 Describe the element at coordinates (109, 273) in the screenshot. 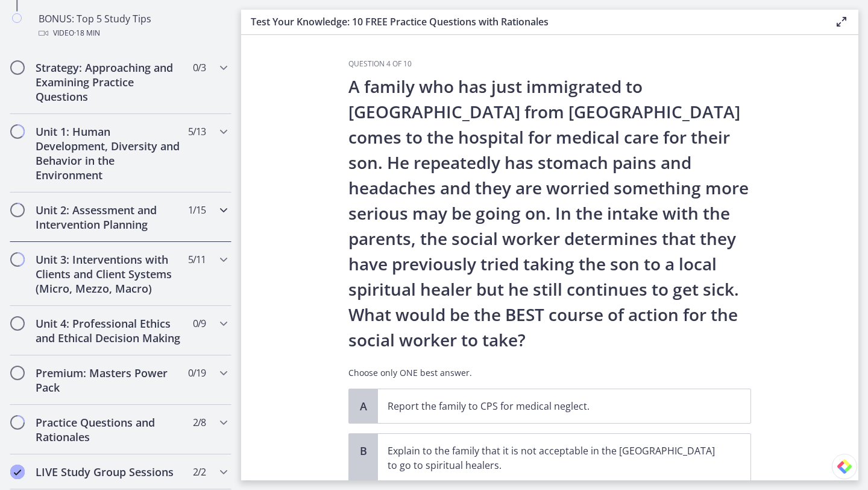

I see `h2: Unit 3: Interventions with Clients and Client Systems (Micro, Mezzo, Macro)` at that location.